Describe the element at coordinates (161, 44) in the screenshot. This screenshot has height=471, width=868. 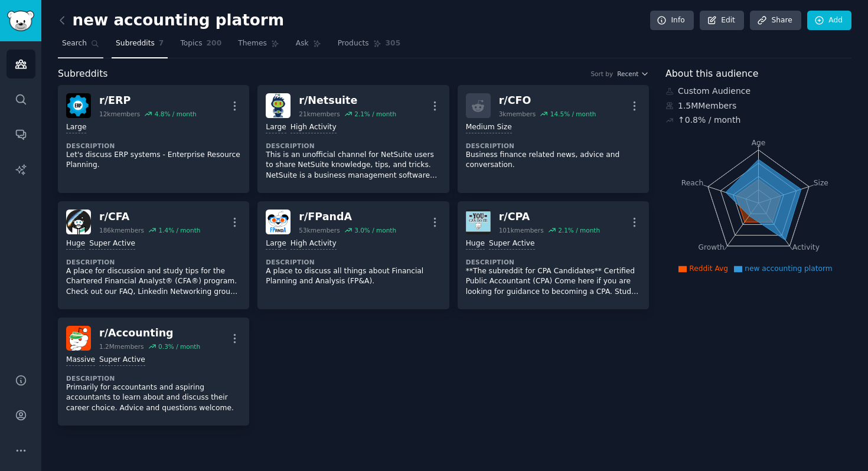
I see `span: 7` at that location.